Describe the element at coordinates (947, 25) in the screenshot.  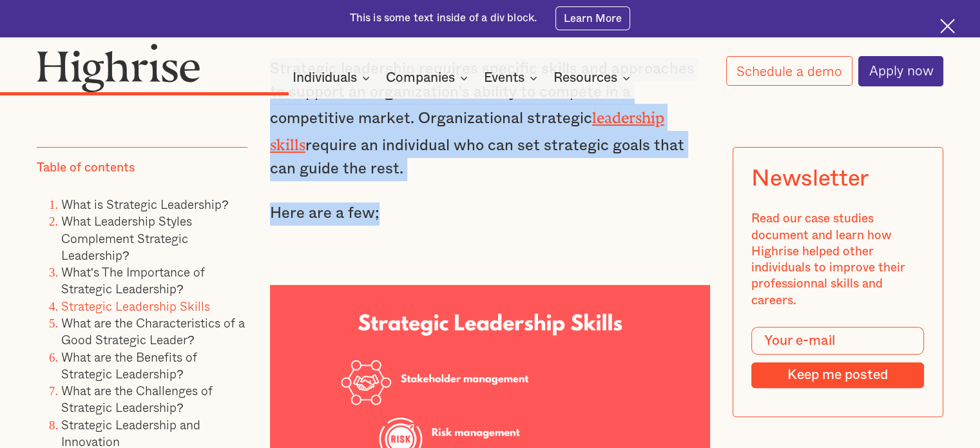
I see `img: Cross icon` at that location.